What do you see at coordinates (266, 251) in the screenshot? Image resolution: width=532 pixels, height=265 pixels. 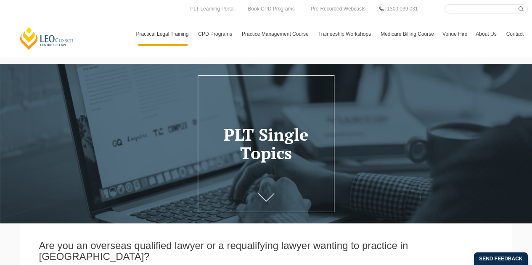 I see `h2: Are you an overseas qualified lawyer or a requalifying lawyer wanting to practice in [GEOGRAPHIC_...` at bounding box center [266, 251].